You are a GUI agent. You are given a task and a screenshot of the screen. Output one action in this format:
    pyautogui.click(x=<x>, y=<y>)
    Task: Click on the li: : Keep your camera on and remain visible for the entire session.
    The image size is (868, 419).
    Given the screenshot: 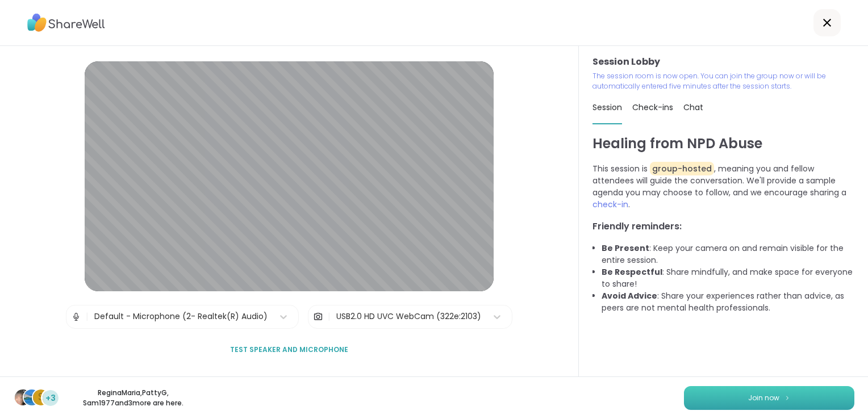 What is the action you would take?
    pyautogui.click(x=728, y=254)
    